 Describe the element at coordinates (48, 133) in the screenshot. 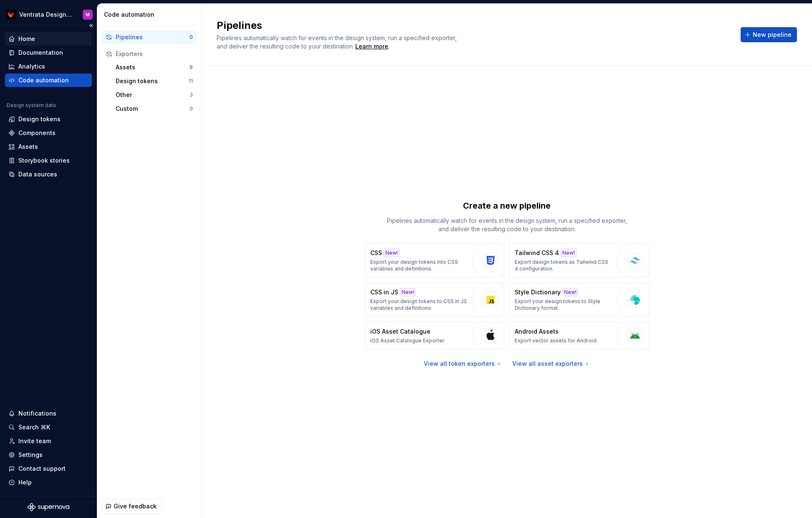

I see `a: Components` at that location.